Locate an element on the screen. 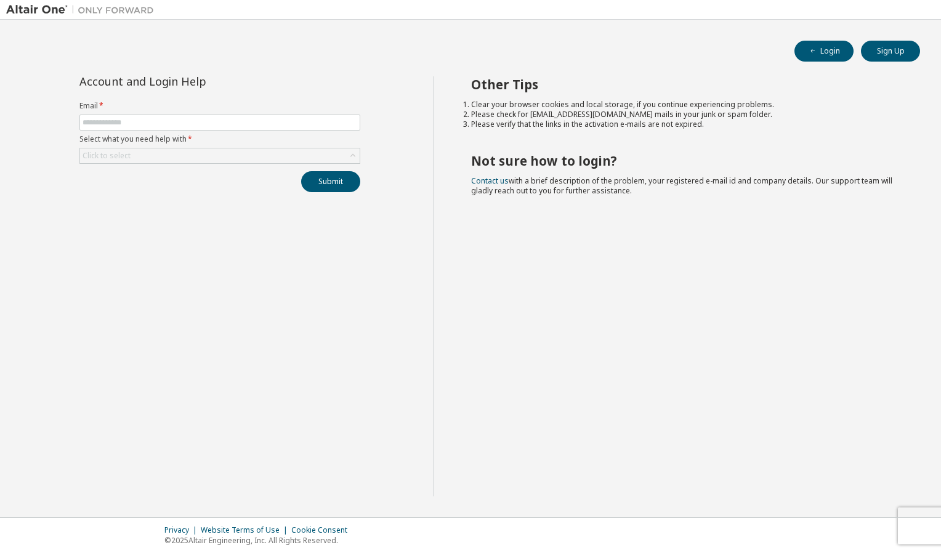 The width and height of the screenshot is (941, 553). div: Cookie Consent is located at coordinates (323, 530).